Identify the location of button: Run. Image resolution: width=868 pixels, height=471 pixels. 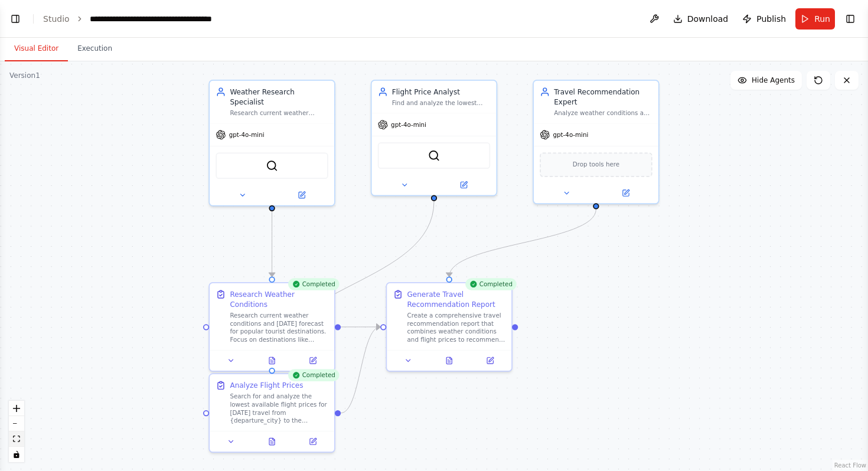
(815, 19).